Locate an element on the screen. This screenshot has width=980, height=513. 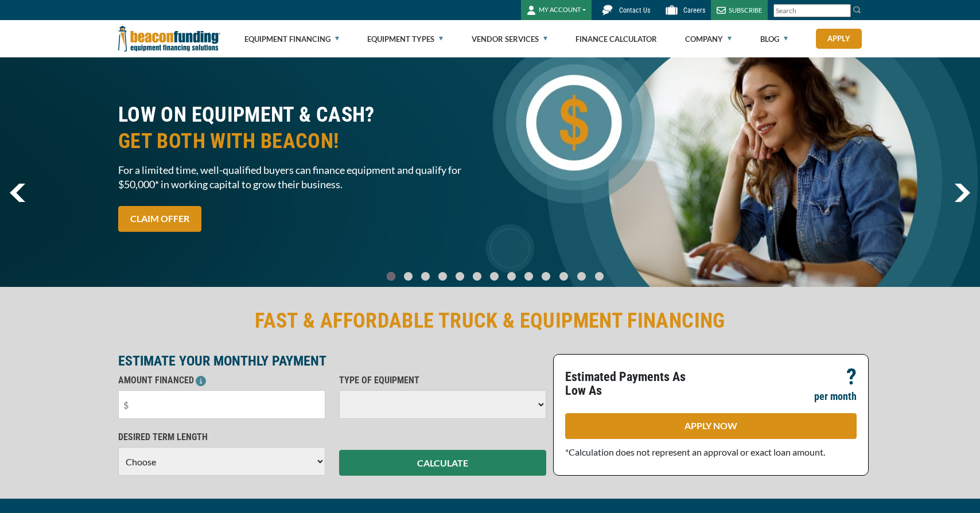
a: Clear search text is located at coordinates (843, 11).